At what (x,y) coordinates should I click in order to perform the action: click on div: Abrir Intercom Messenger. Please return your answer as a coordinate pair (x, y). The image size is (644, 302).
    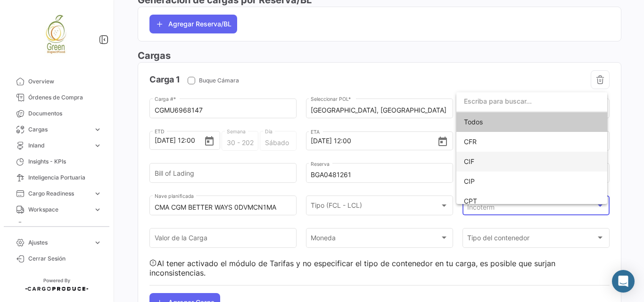
    Looking at the image, I should click on (624, 281).